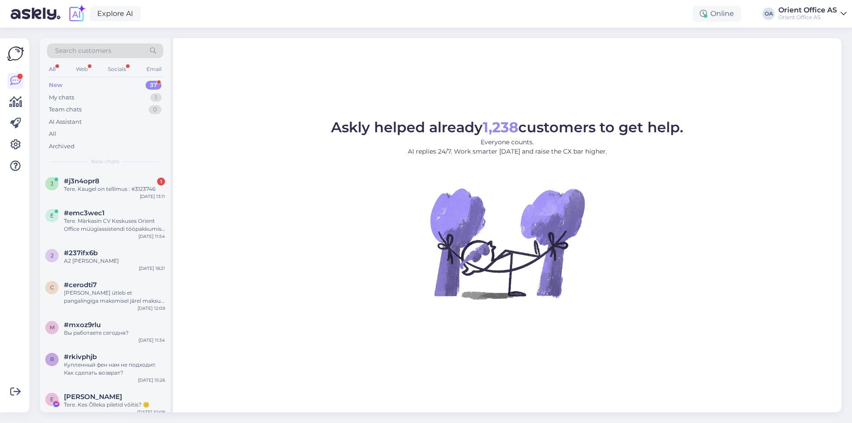 Image resolution: width=852 pixels, height=423 pixels. What do you see at coordinates (61, 98) in the screenshot?
I see `div: My chats` at bounding box center [61, 98].